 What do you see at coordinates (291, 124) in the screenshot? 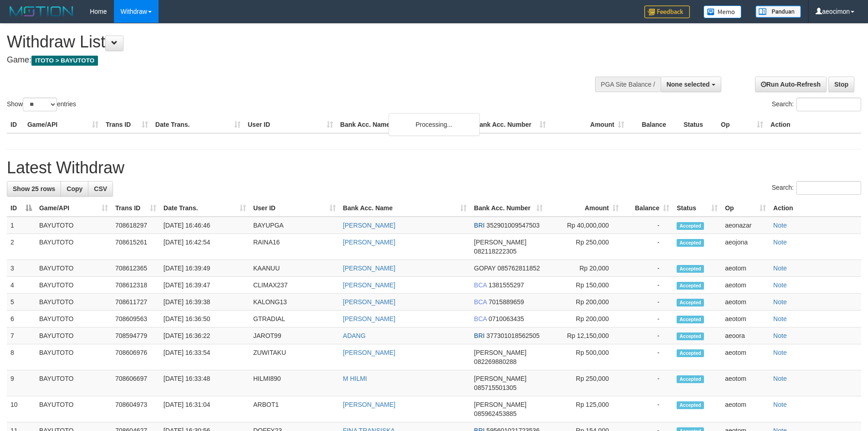
I see `th: User ID` at bounding box center [291, 124].